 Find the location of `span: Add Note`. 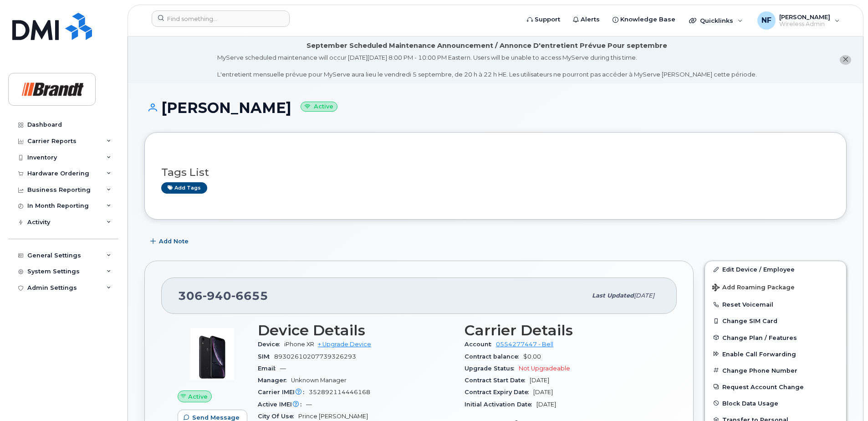

span: Add Note is located at coordinates (173, 241).